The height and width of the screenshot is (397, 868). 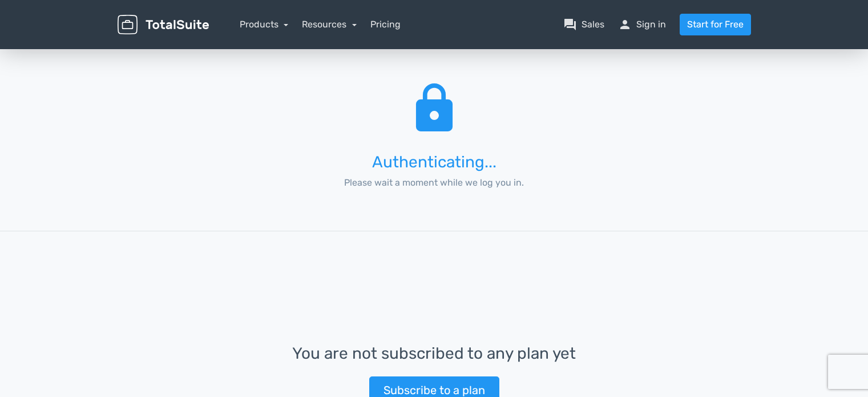 What do you see at coordinates (642, 24) in the screenshot?
I see `a: personSign in` at bounding box center [642, 24].